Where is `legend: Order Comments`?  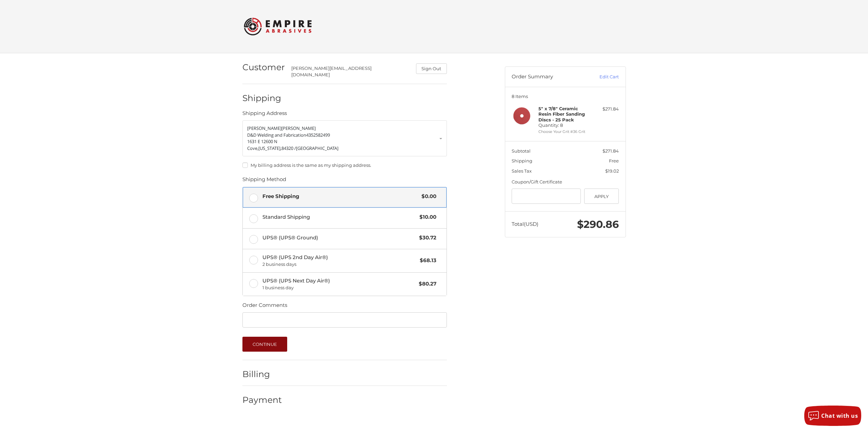 legend: Order Comments is located at coordinates (265, 307).